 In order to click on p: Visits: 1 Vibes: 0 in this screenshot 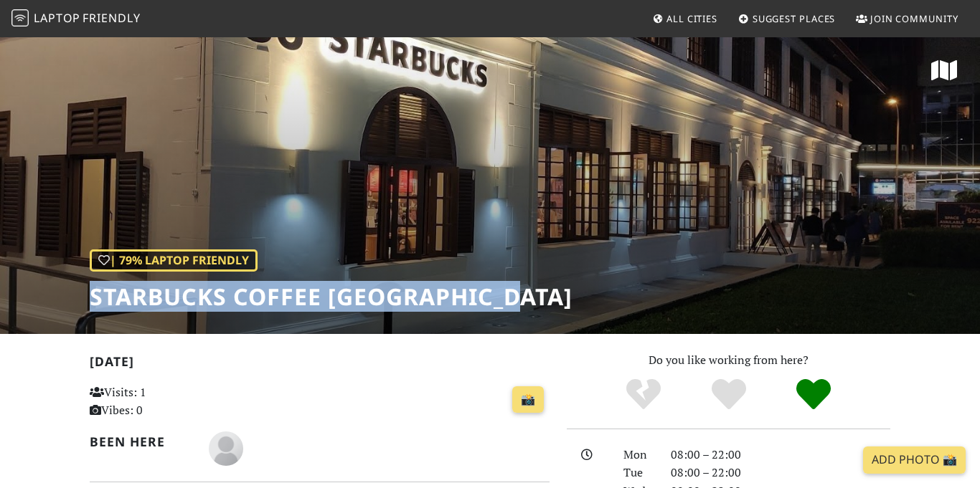, I will do `click(161, 401)`.